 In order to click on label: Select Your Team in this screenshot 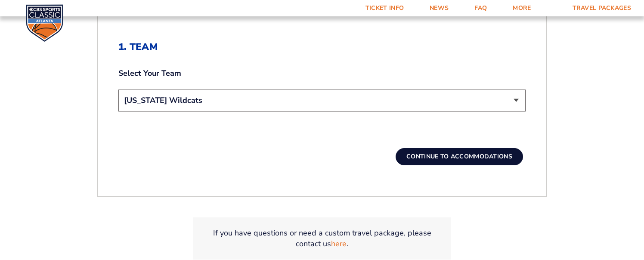, I will do `click(322, 73)`.